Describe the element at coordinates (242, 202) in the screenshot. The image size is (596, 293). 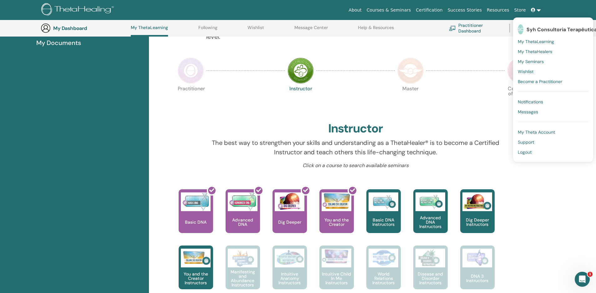
I see `img: Advanced DNA` at that location.